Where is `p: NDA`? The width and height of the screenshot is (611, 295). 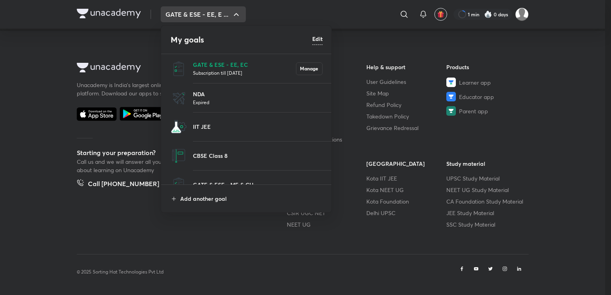
p: NDA is located at coordinates (258, 94).